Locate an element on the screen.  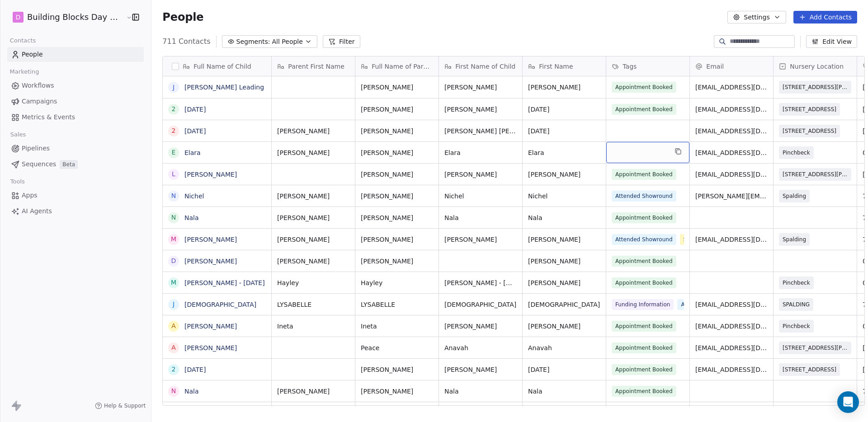
span: Email is located at coordinates (715, 66).